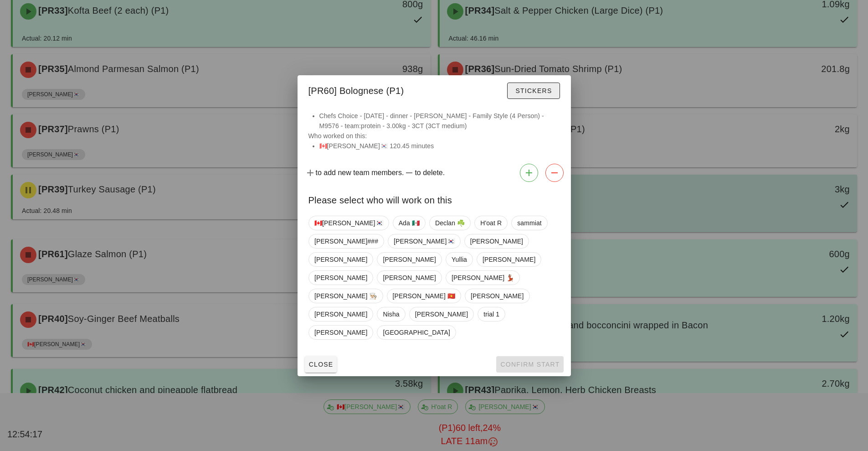  I want to click on button: Stickers, so click(533, 91).